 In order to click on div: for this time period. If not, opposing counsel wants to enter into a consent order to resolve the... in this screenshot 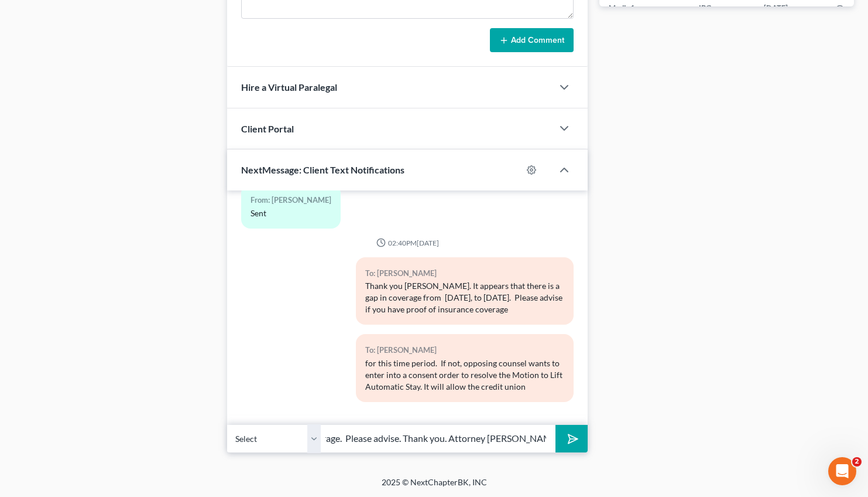, I will do `click(465, 375)`.